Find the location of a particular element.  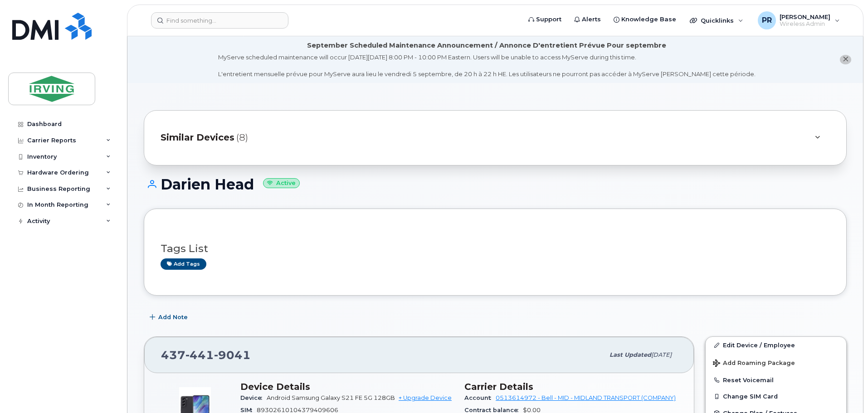

span: 437 is located at coordinates (206, 355).